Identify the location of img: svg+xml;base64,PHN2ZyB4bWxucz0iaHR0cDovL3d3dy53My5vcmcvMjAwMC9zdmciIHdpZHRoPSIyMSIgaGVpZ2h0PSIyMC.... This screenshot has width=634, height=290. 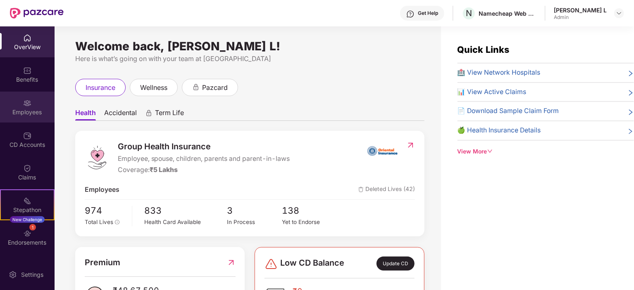
(27, 201).